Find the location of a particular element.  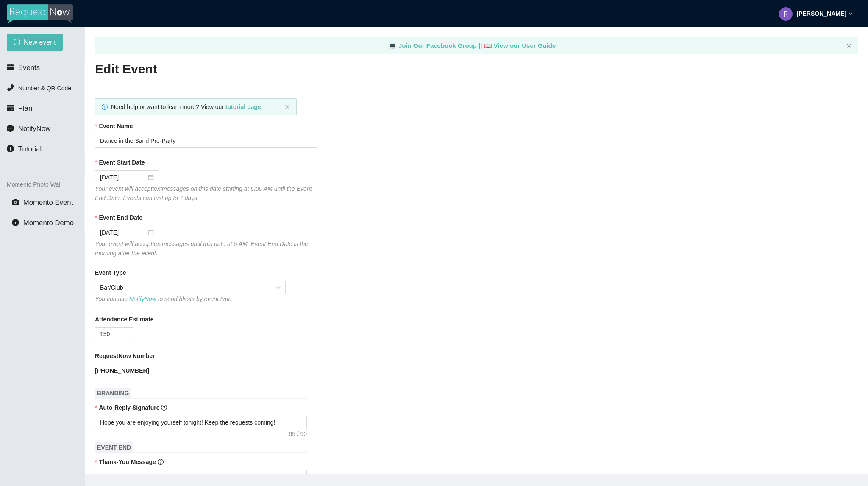

a: laptop View our User Guide is located at coordinates (520, 46).